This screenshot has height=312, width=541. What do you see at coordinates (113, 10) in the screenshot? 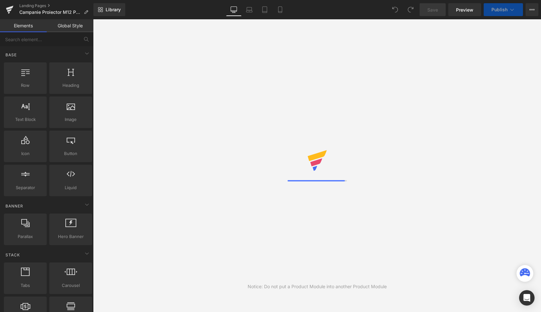
I see `span: Library` at bounding box center [113, 10].